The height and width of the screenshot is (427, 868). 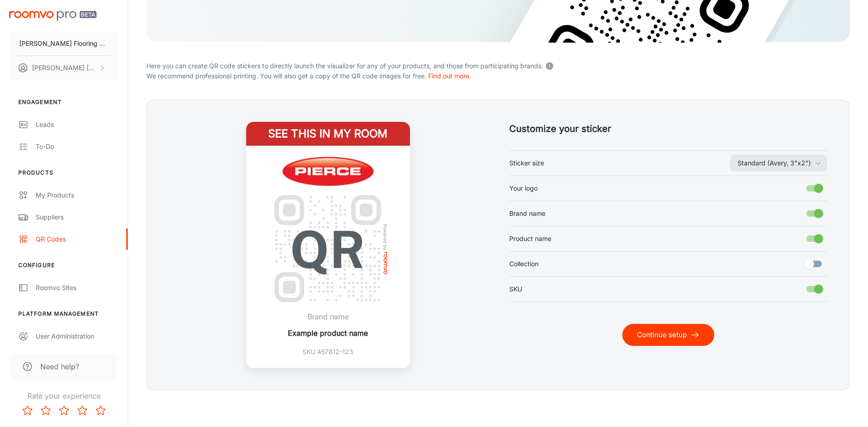 I want to click on img: Pierce Flooring Stores, so click(x=328, y=172).